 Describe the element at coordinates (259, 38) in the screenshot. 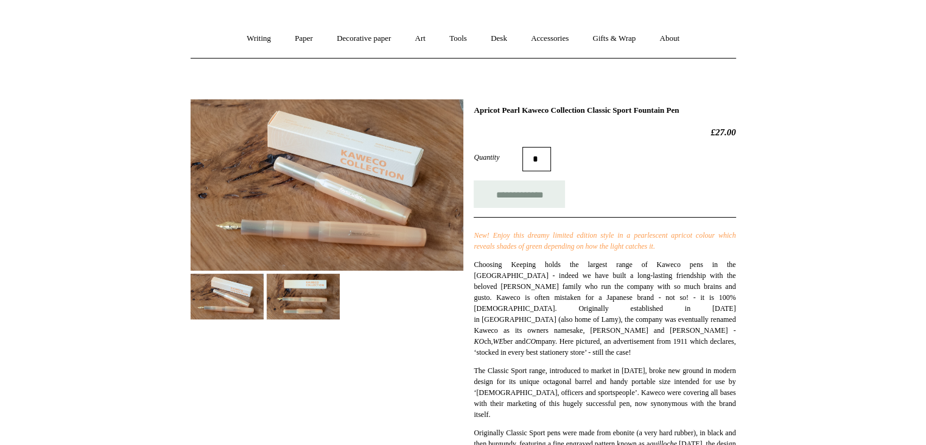

I see `a: Writing` at that location.